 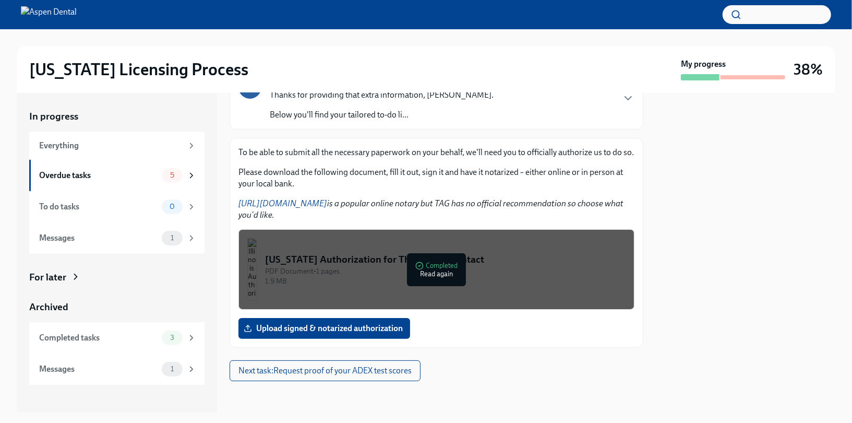 I want to click on div: Archived, so click(x=117, y=307).